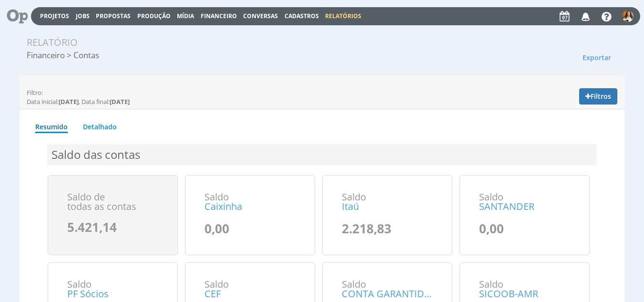 The width and height of the screenshot is (644, 302). I want to click on button: Conversas, so click(260, 16).